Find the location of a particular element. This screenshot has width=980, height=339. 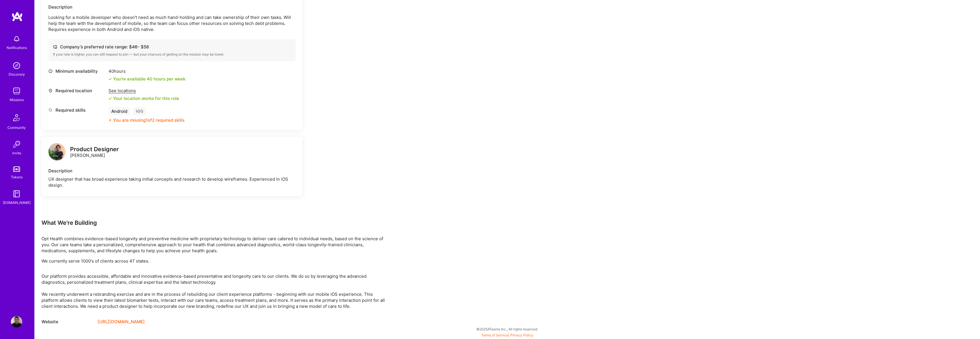

p: Our platform provides accessible, affordable and innovative evidence-based preventative and longe... is located at coordinates (213, 291).